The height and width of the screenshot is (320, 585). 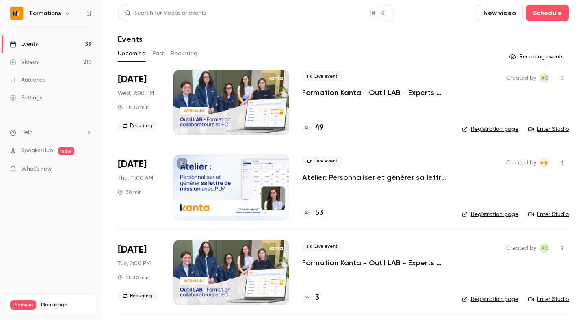 What do you see at coordinates (500, 13) in the screenshot?
I see `button: New video` at bounding box center [500, 13].